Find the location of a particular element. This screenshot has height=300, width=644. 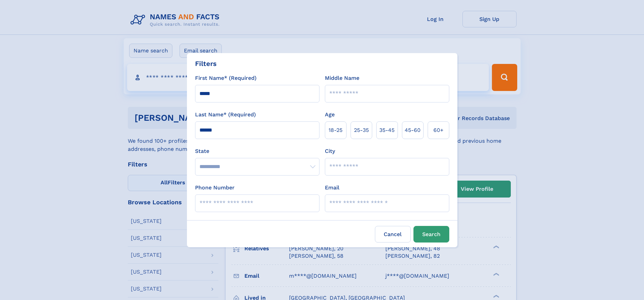

button: Search is located at coordinates (431, 234).